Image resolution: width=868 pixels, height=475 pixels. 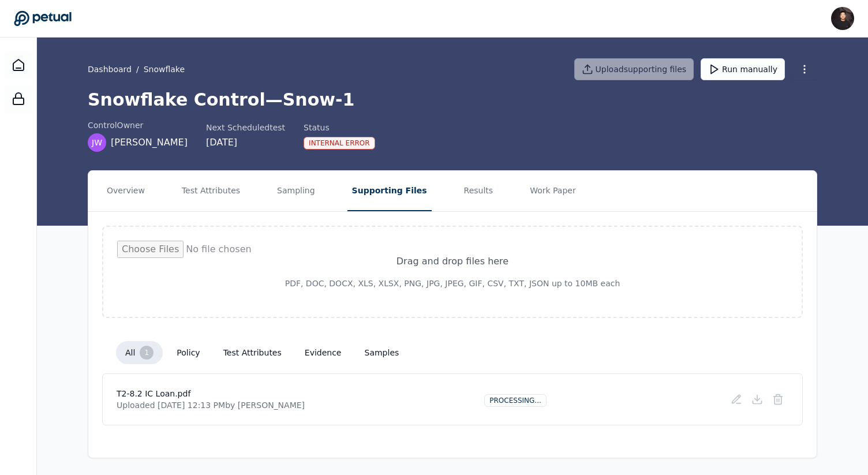 What do you see at coordinates (478, 192) in the screenshot?
I see `button: Results` at bounding box center [478, 192].